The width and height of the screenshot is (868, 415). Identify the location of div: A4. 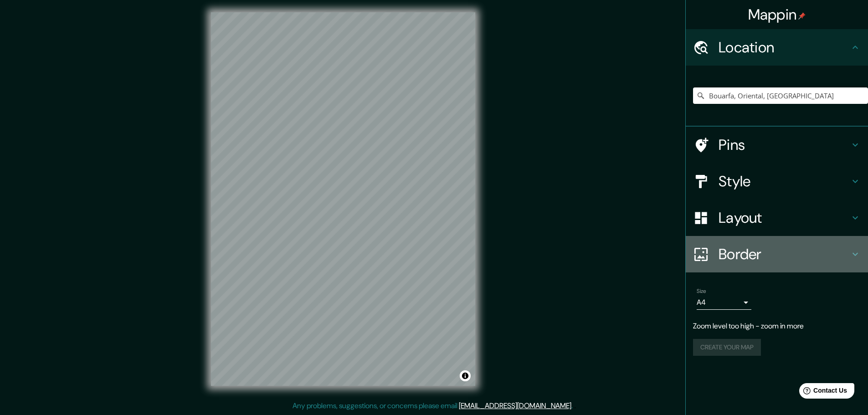
(724, 302).